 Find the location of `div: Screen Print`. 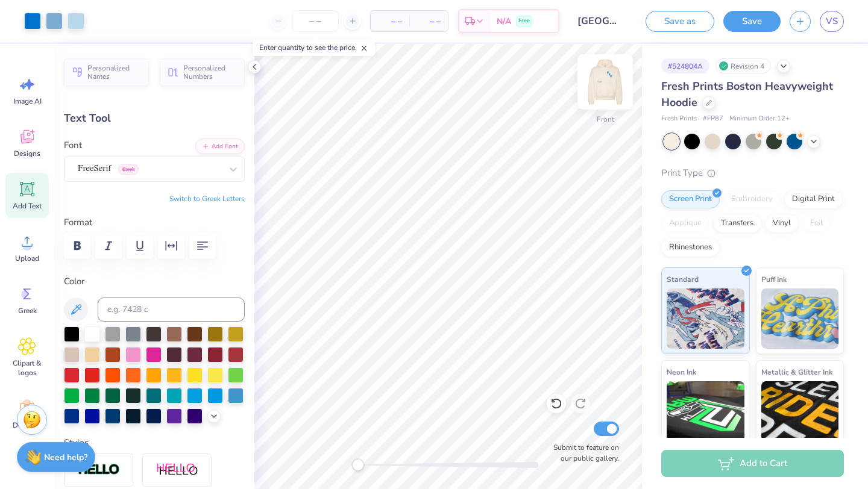

div: Screen Print is located at coordinates (690, 200).